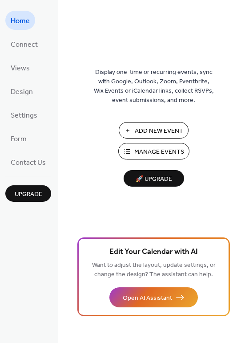 The width and height of the screenshot is (249, 343). What do you see at coordinates (28, 162) in the screenshot?
I see `span: Contact Us` at bounding box center [28, 162].